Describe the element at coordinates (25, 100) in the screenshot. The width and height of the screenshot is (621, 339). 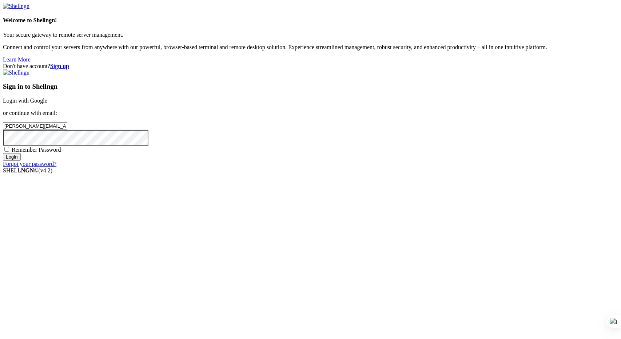
I see `a: Login with Google` at that location.